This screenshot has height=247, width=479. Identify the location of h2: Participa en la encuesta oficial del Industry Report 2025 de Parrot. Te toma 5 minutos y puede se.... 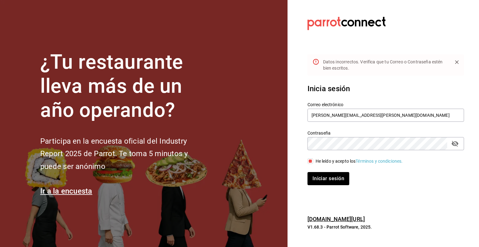
(124, 154).